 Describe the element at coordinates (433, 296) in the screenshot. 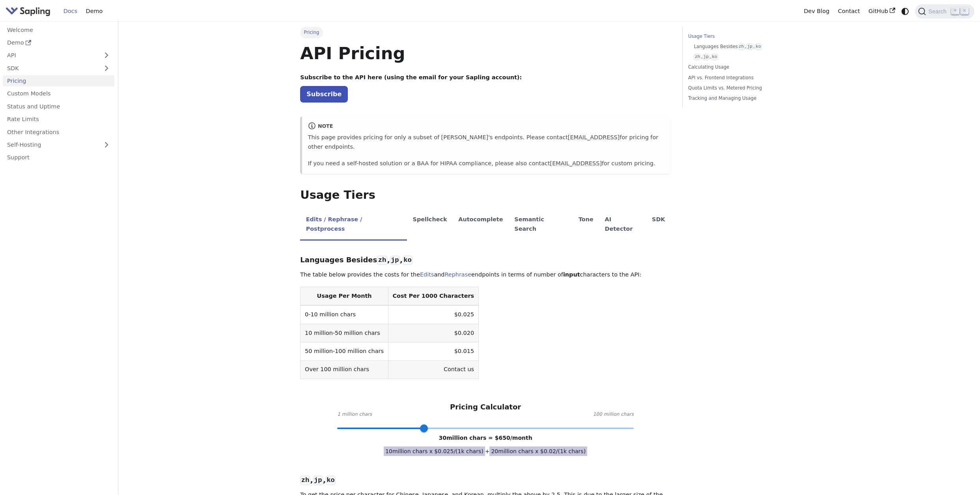

I see `th: Cost Per 1000 Characters` at that location.